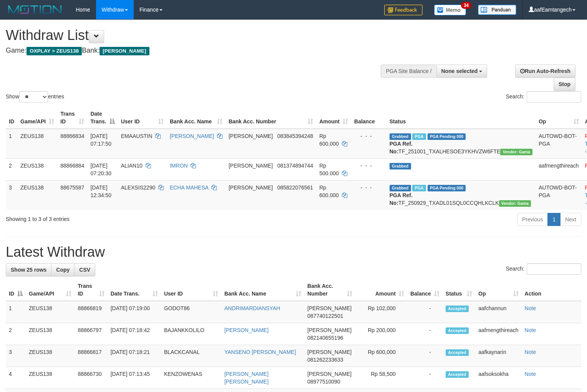  Describe the element at coordinates (179, 166) in the screenshot. I see `a: IMRON` at that location.